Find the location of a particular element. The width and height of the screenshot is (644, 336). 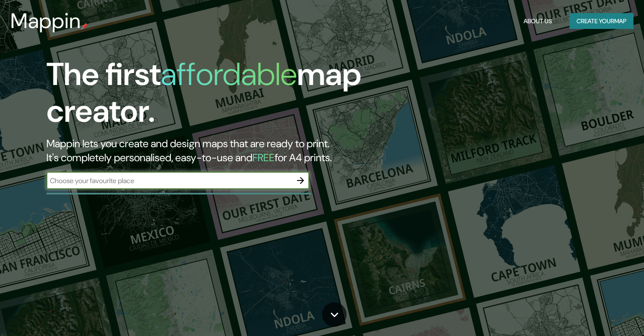

button: Create yourmap is located at coordinates (602, 21).